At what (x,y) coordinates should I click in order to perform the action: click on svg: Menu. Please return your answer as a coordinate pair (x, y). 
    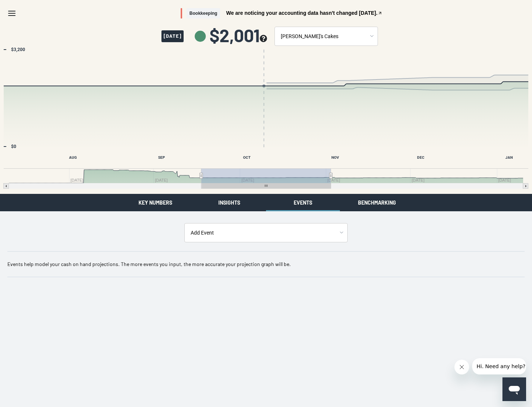
    Looking at the image, I should click on (12, 13).